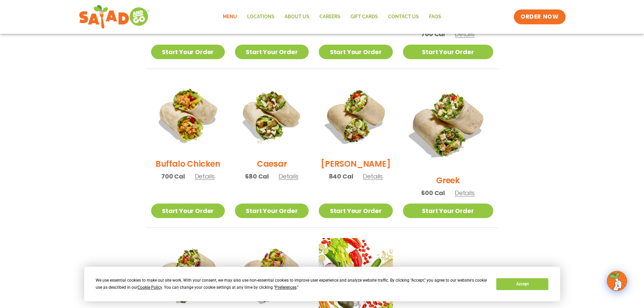 The height and width of the screenshot is (308, 644). I want to click on img: Product photo for Buffalo Chicken Wrap, so click(188, 116).